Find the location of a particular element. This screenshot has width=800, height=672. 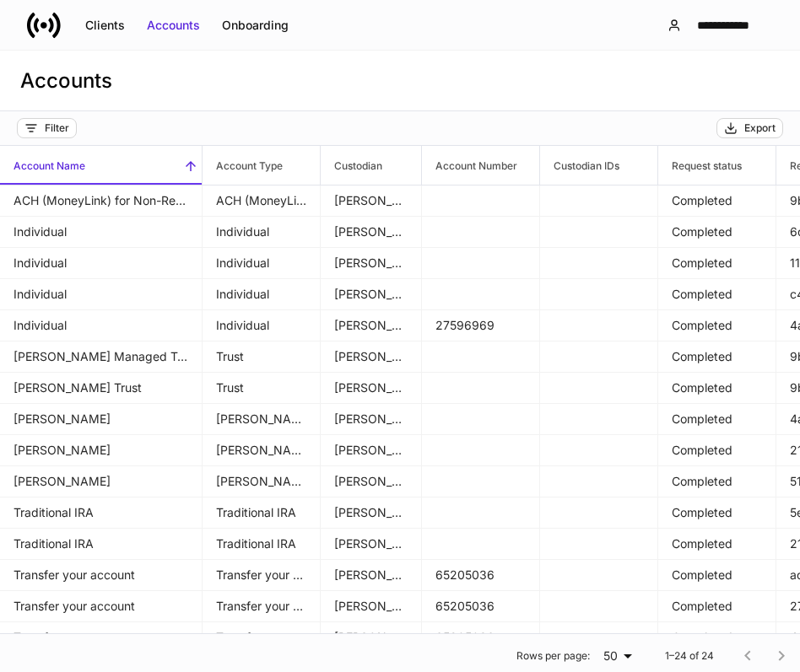

span: Request status is located at coordinates (717, 165).